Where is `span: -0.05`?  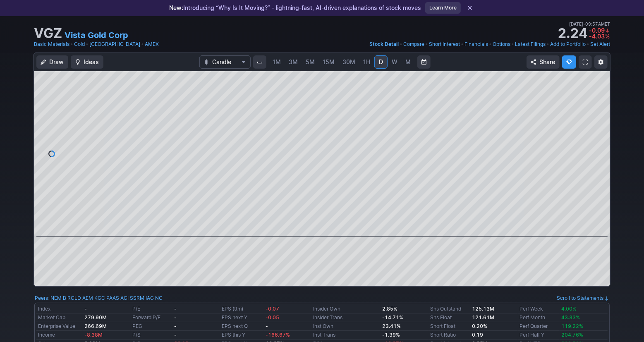 span: -0.05 is located at coordinates (272, 317).